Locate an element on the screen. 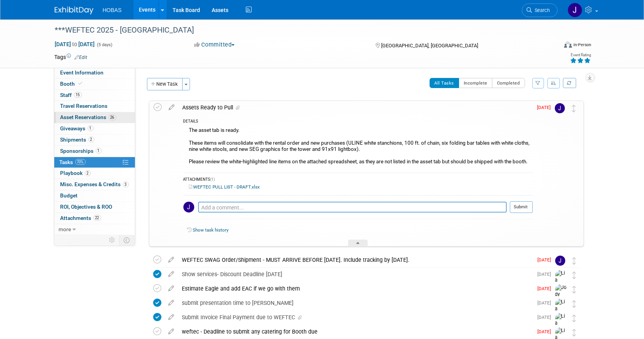 The image size is (644, 339). a: WEFTEC PULL LIST - DRAFT.xlsx is located at coordinates (224, 187).